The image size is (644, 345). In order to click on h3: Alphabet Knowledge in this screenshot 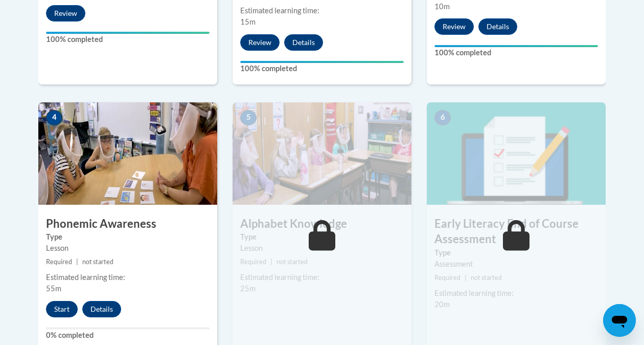, I will do `click(322, 223)`.